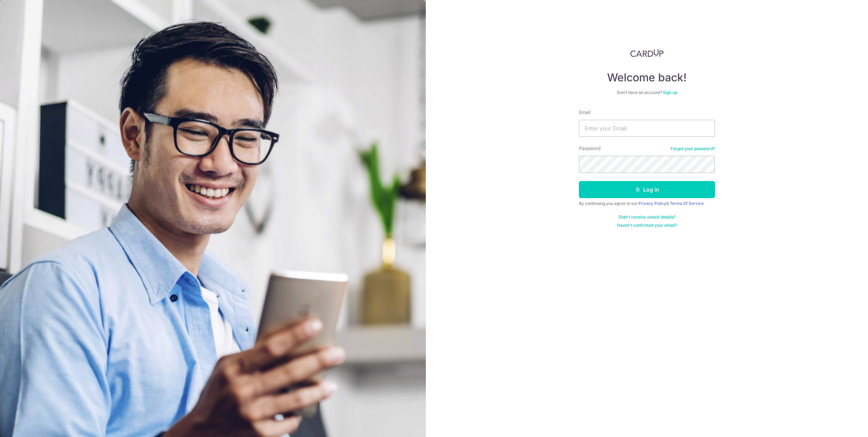  I want to click on a: Haven't confirmed your email?, so click(647, 225).